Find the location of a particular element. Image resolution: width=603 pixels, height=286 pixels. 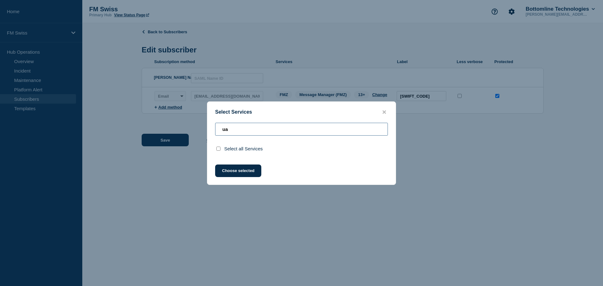

input: select all checkbox is located at coordinates (218, 149).